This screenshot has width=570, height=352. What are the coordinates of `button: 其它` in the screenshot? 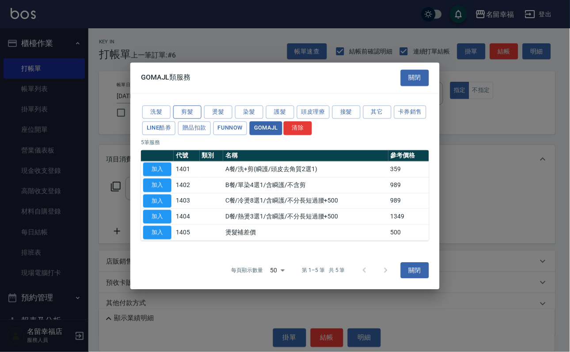 It's located at (377, 112).